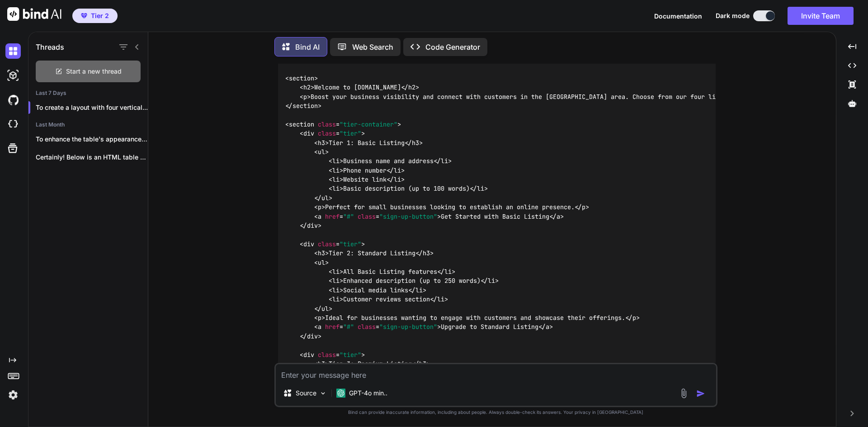  What do you see at coordinates (497, 412) in the screenshot?
I see `p: Bind can provide inaccurate information, including about people. Always double-check its answers....` at bounding box center [497, 412].